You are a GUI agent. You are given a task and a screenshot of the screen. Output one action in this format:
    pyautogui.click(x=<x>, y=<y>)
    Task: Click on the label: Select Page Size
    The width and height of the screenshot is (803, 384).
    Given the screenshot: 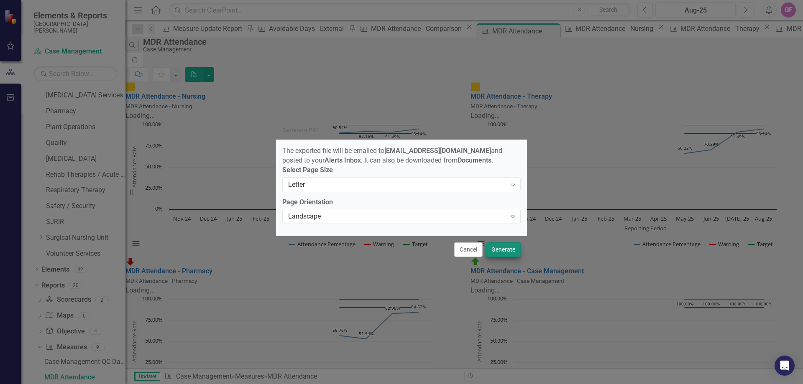 What is the action you would take?
    pyautogui.click(x=401, y=170)
    